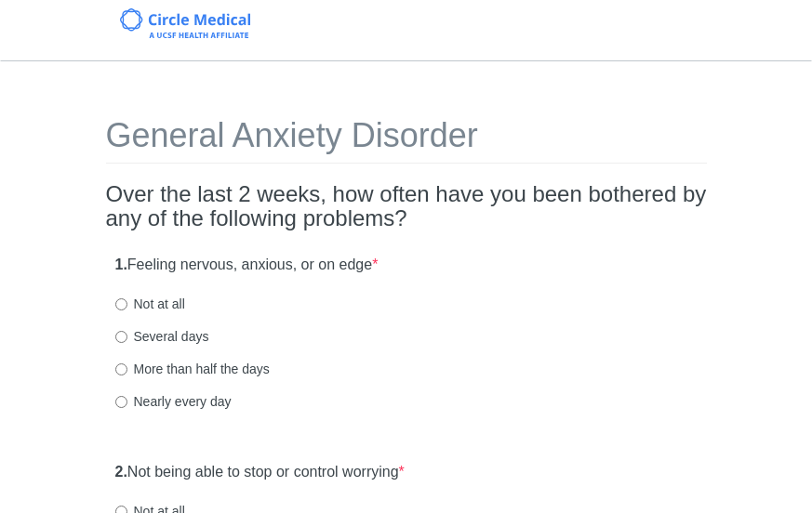 This screenshot has width=812, height=513. What do you see at coordinates (121, 472) in the screenshot?
I see `strong: 2.` at bounding box center [121, 472].